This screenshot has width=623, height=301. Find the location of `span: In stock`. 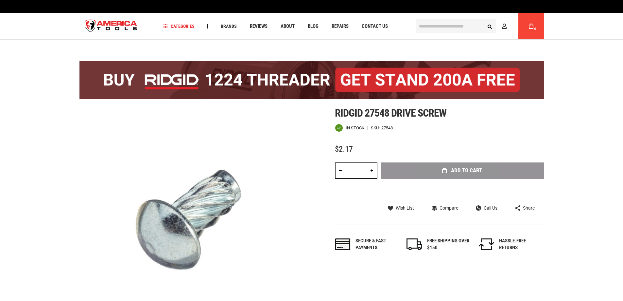

span: In stock is located at coordinates (355, 128).